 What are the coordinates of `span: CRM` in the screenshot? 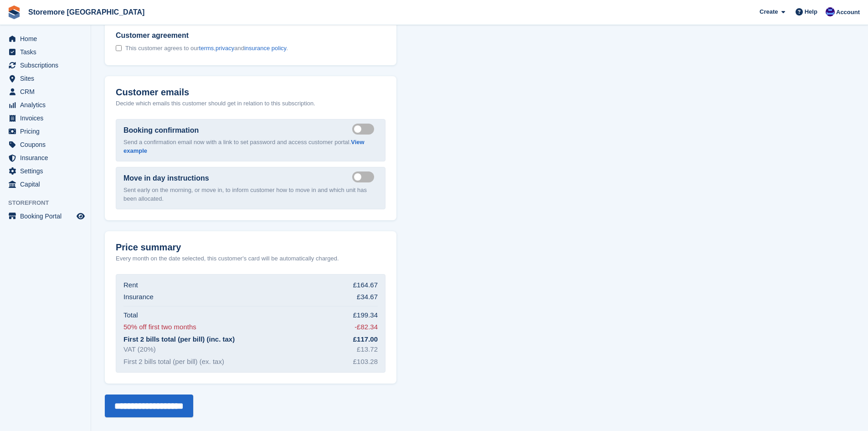 It's located at (47, 91).